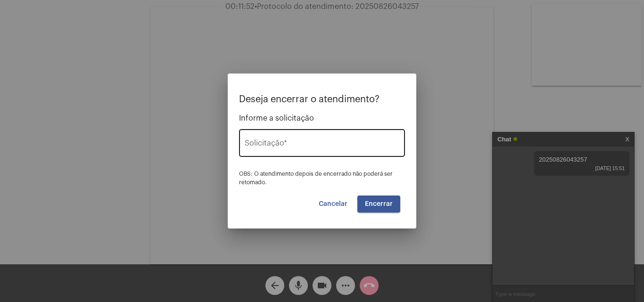 The height and width of the screenshot is (302, 644). What do you see at coordinates (333, 204) in the screenshot?
I see `span: Cancelar` at bounding box center [333, 204].